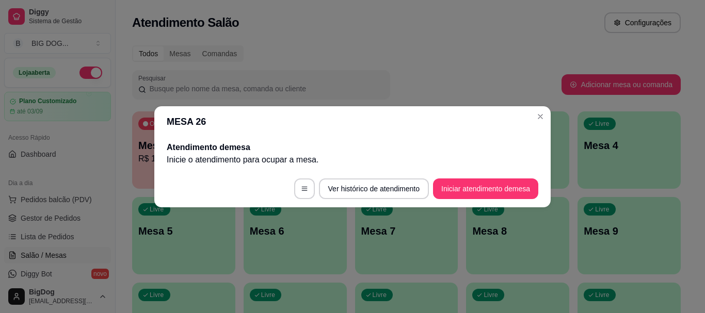 The width and height of the screenshot is (705, 313). What do you see at coordinates (352, 160) in the screenshot?
I see `p: Inicie o atendimento para ocupar a mesa .` at bounding box center [352, 160].